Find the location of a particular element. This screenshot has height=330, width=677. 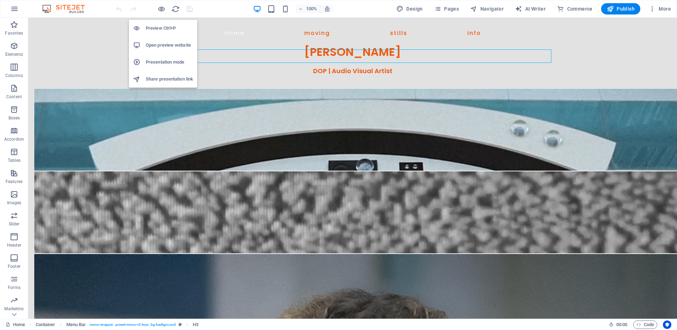

p: Tables is located at coordinates (14, 160).